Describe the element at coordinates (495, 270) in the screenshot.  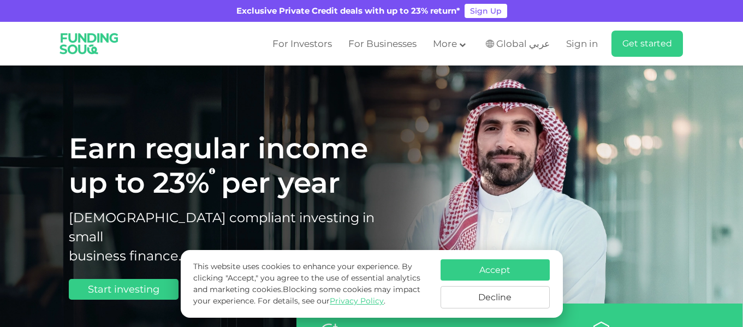
I see `button: Accept` at that location.